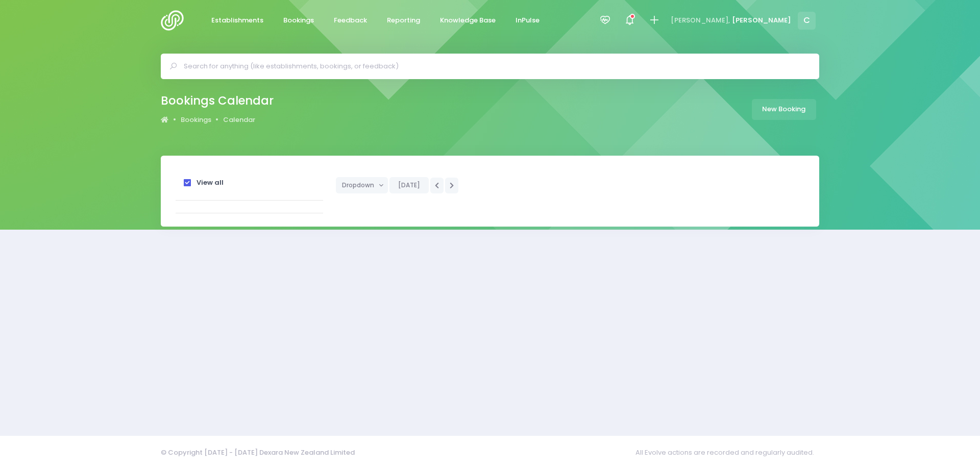 Image resolution: width=980 pixels, height=469 pixels. Describe the element at coordinates (403, 21) in the screenshot. I see `span: Reporting` at that location.